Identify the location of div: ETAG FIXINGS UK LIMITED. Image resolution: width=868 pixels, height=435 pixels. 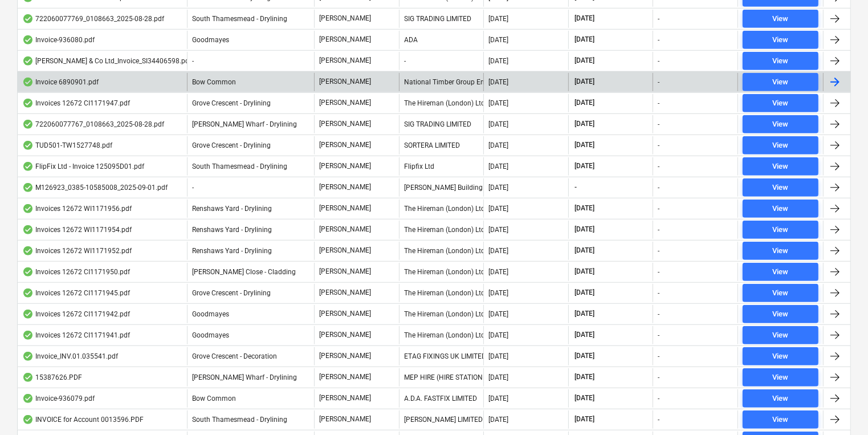
(441, 356).